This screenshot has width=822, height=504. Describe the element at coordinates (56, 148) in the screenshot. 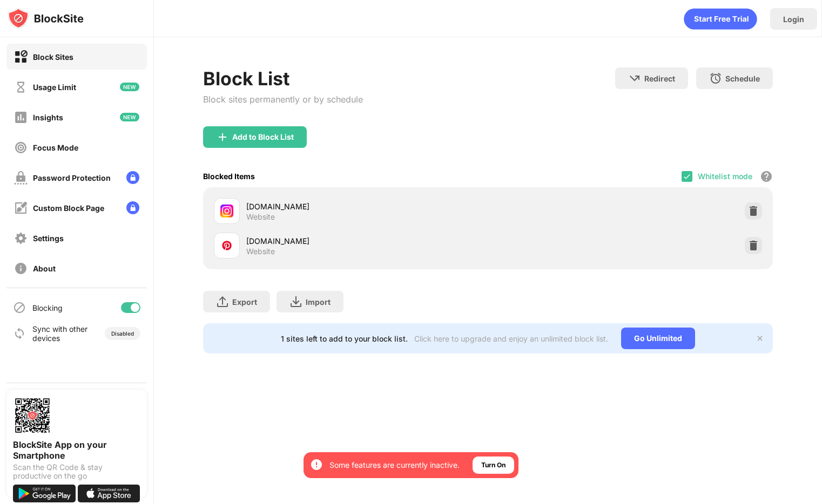

I see `div: Focus Mode` at that location.